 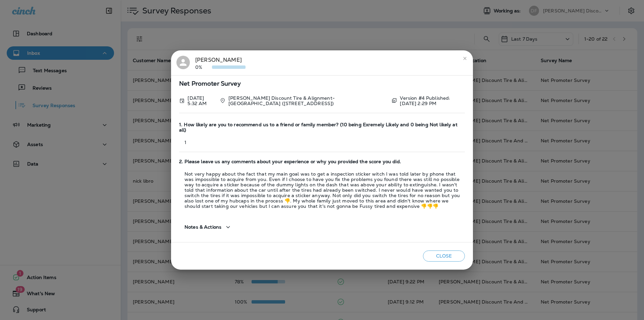 I want to click on button: Close, so click(x=444, y=256).